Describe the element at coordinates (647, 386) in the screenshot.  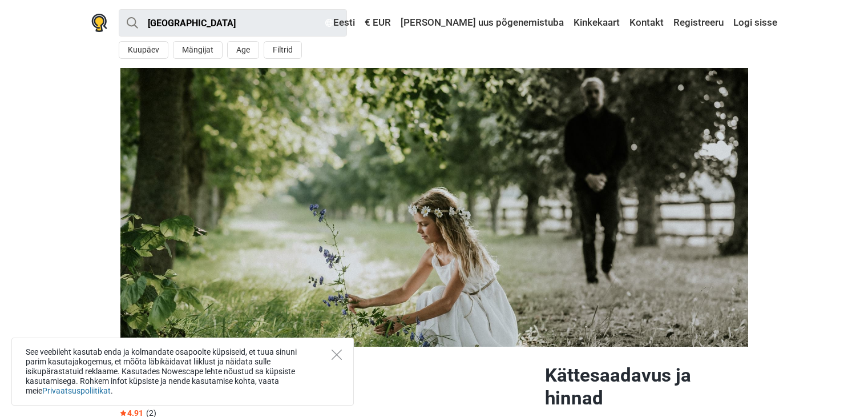
I see `h2: Kättesaadavus ja hinnad` at that location.